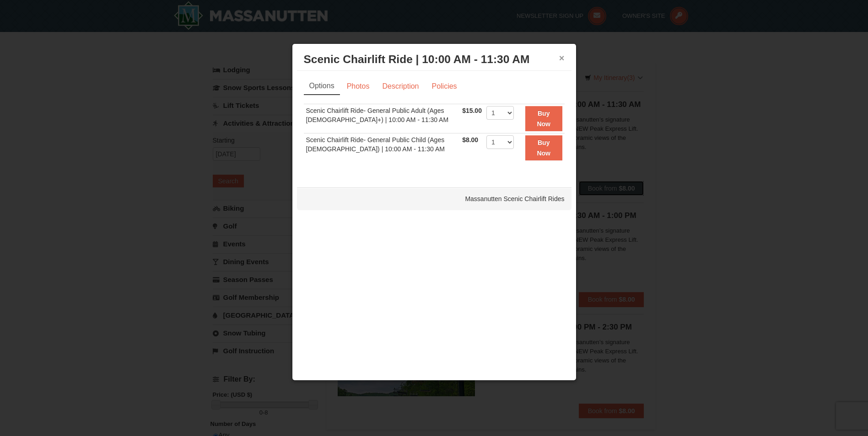  What do you see at coordinates (434, 199) in the screenshot?
I see `div: Massanutten Scenic Chairlift Rides` at bounding box center [434, 199].